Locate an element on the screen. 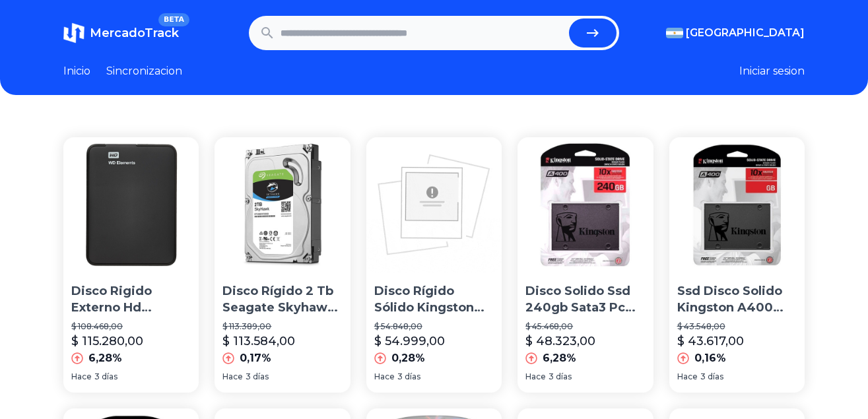 The width and height of the screenshot is (868, 419). p: $ 54.999,00 is located at coordinates (409, 341).